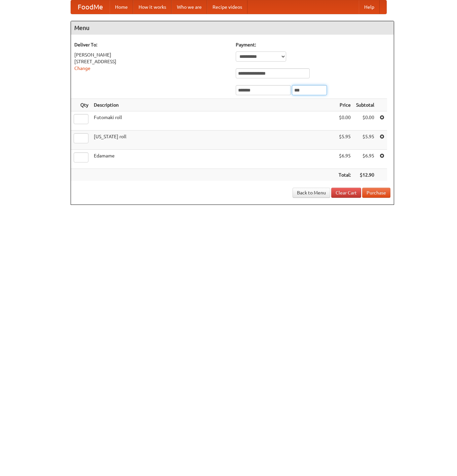 This screenshot has height=476, width=457. I want to click on th: $12.90, so click(365, 175).